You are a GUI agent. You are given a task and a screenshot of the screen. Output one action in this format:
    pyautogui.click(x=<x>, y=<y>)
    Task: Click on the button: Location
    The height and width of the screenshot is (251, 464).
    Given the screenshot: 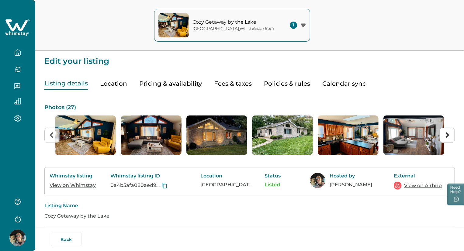 What is the action you would take?
    pyautogui.click(x=113, y=84)
    